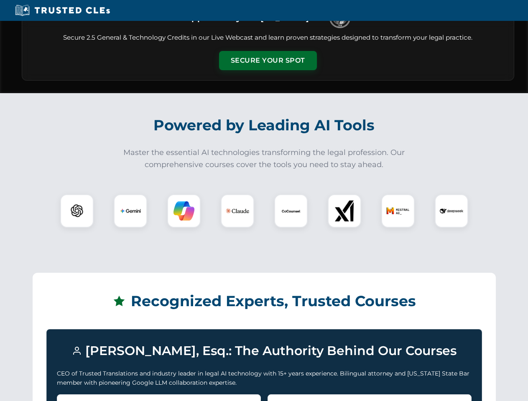 Image resolution: width=528 pixels, height=401 pixels. I want to click on button: Secure Your Spot, so click(268, 61).